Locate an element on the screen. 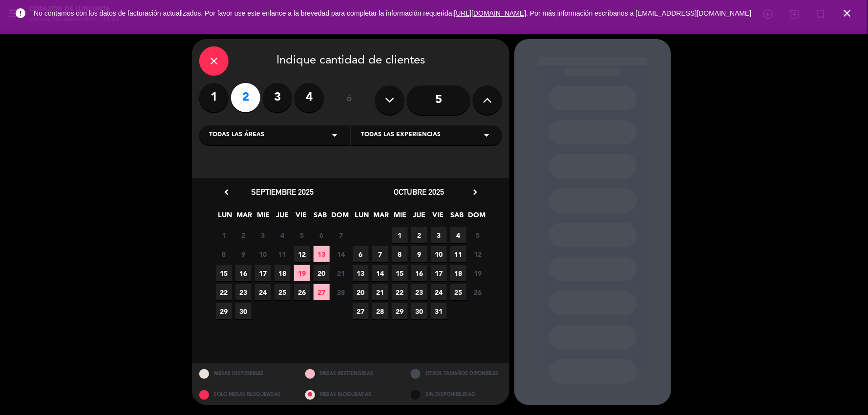  i: chevron_right is located at coordinates (475, 192).